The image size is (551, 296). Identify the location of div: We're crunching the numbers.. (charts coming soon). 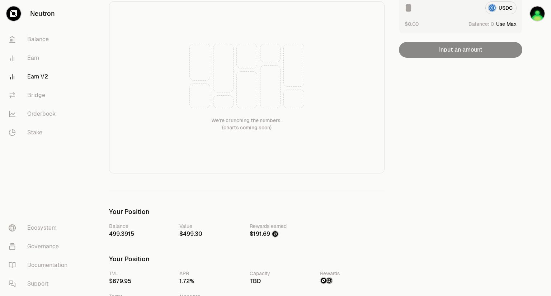
(247, 124).